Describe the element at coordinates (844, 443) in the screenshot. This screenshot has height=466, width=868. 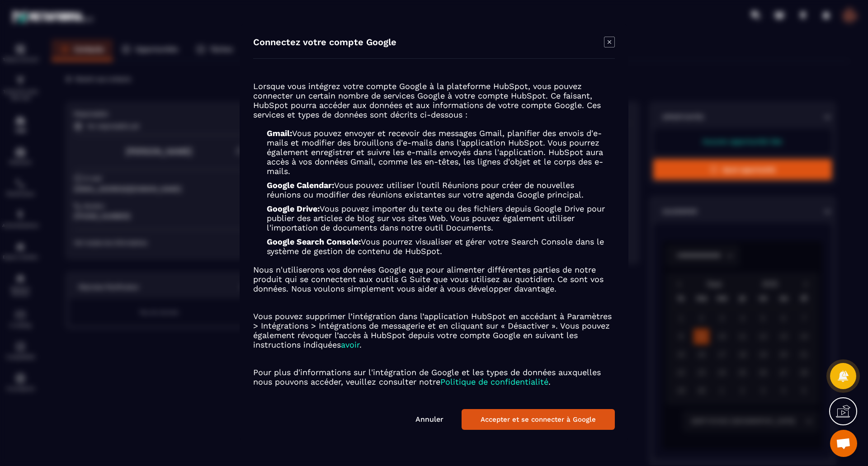
I see `div: Ouvrir le chat` at that location.